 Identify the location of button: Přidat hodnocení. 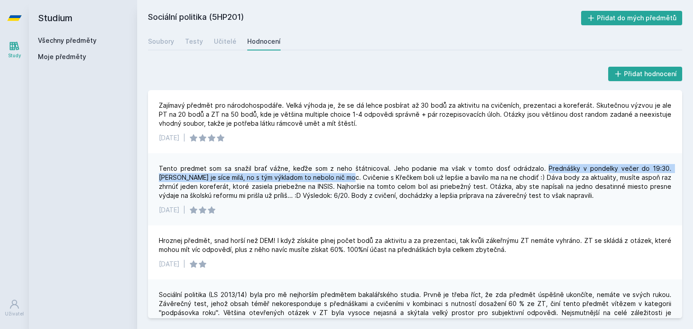
(645, 74).